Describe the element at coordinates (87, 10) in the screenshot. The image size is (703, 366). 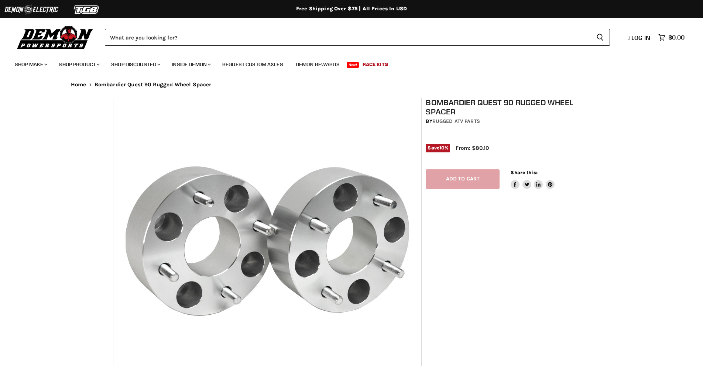
I see `img: TGB Logo 2` at that location.